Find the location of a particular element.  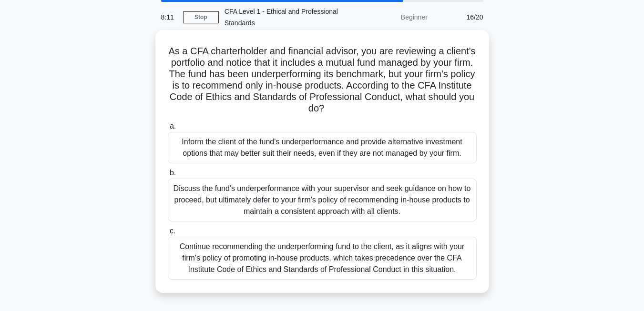

span: a. is located at coordinates (173, 126).